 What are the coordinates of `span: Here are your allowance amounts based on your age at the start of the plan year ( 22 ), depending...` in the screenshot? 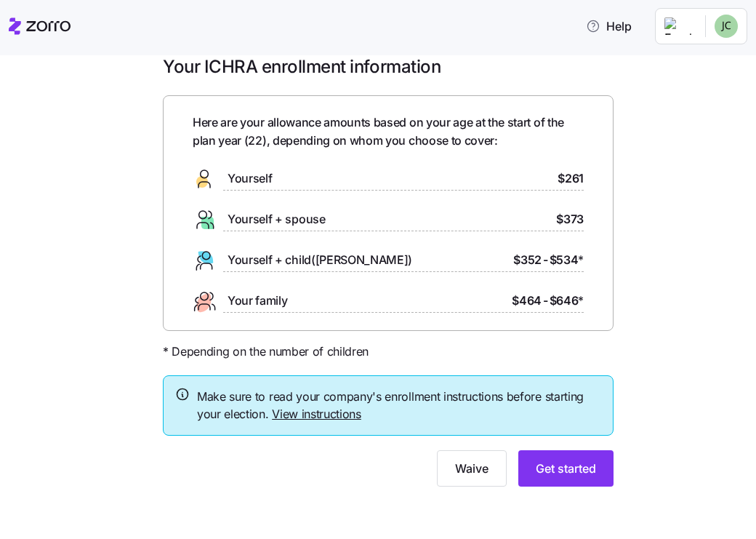 It's located at (388, 132).